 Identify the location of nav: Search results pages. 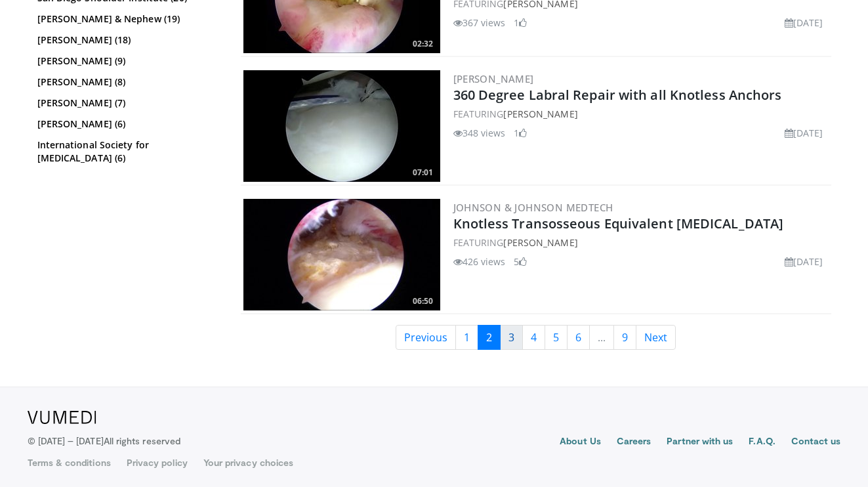
(536, 337).